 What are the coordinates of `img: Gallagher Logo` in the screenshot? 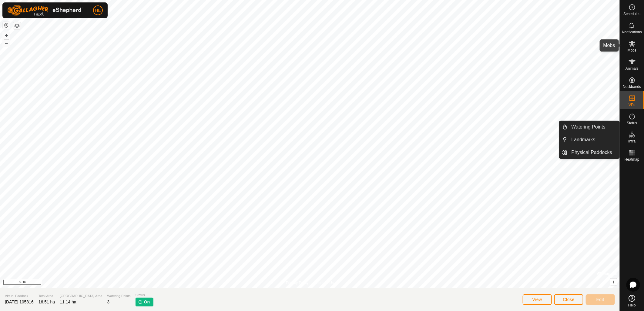 It's located at (45, 11).